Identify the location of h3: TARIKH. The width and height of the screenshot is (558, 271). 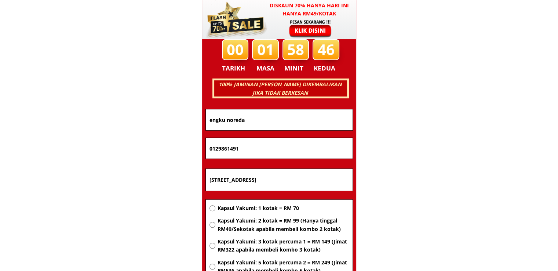
(237, 68).